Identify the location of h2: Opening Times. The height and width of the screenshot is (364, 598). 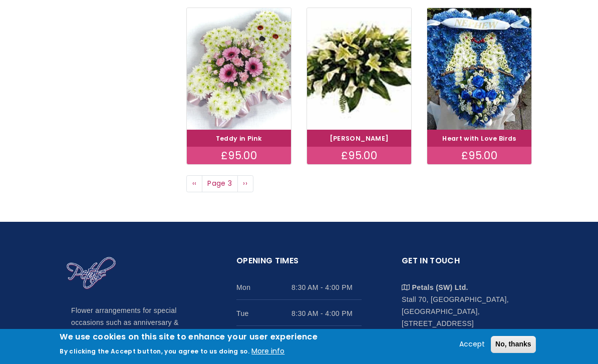
(299, 264).